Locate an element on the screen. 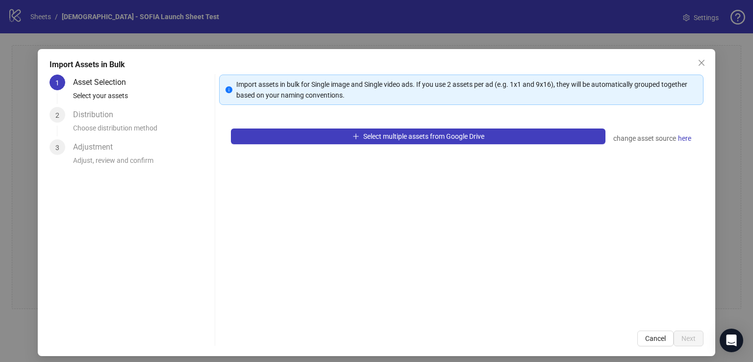  div: Open Intercom Messenger is located at coordinates (732, 340).